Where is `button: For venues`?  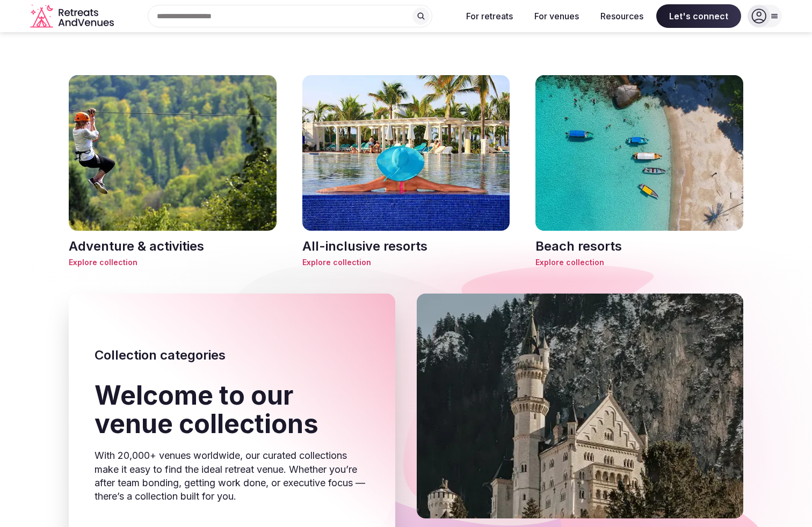
button: For venues is located at coordinates (556, 16).